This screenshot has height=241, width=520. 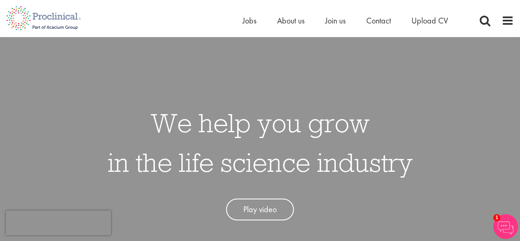 I want to click on img: Chatbot, so click(x=506, y=226).